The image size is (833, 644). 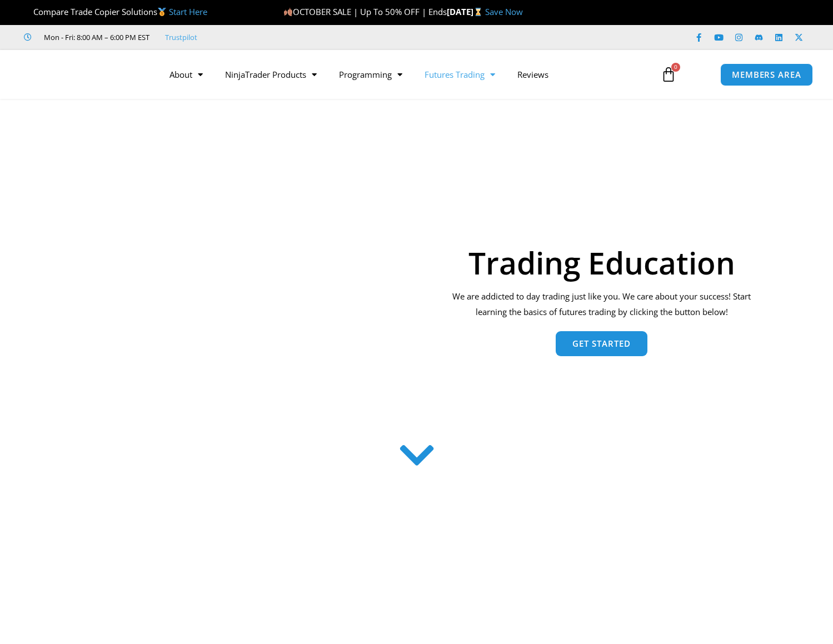 What do you see at coordinates (181, 37) in the screenshot?
I see `a: Trustpilot` at bounding box center [181, 37].